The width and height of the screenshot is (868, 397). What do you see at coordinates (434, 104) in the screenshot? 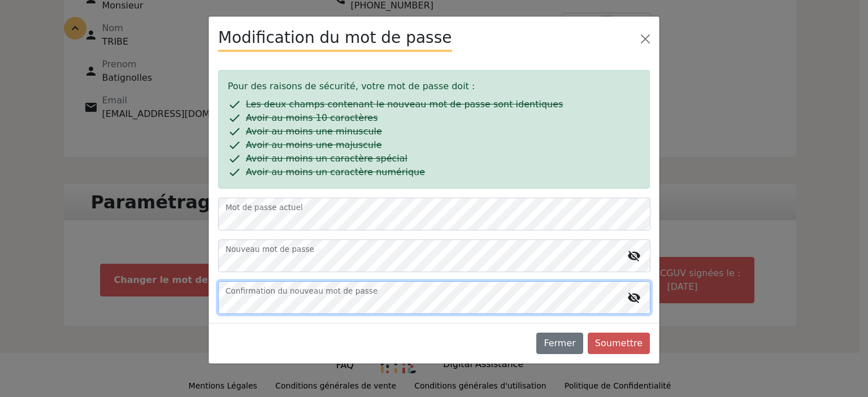
I see `div: Les deux champs contenant le nouveau mot de passe sont identiques` at bounding box center [434, 104].